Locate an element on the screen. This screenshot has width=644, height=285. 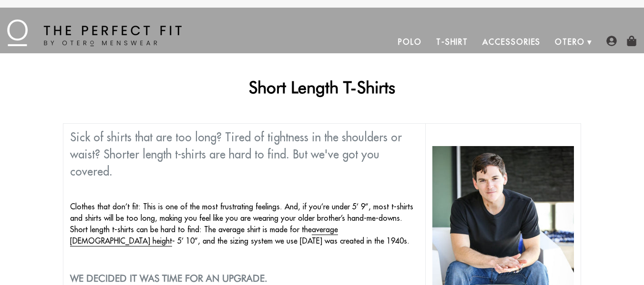
h2: We decided it was time for an upgrade. is located at coordinates (244, 279).